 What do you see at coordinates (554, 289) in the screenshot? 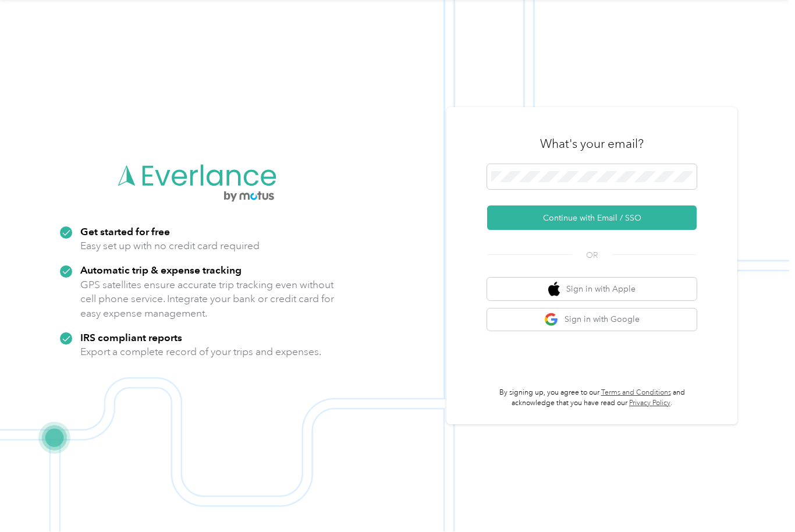
I see `img: apple logo` at bounding box center [554, 289].